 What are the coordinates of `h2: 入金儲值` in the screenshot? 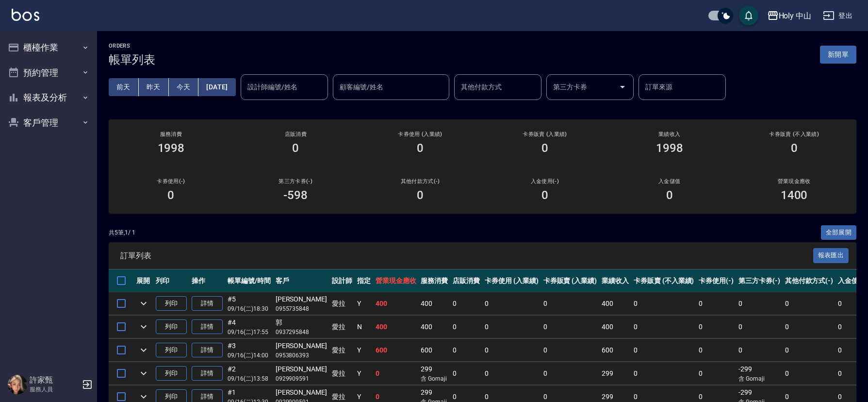 It's located at (669, 181).